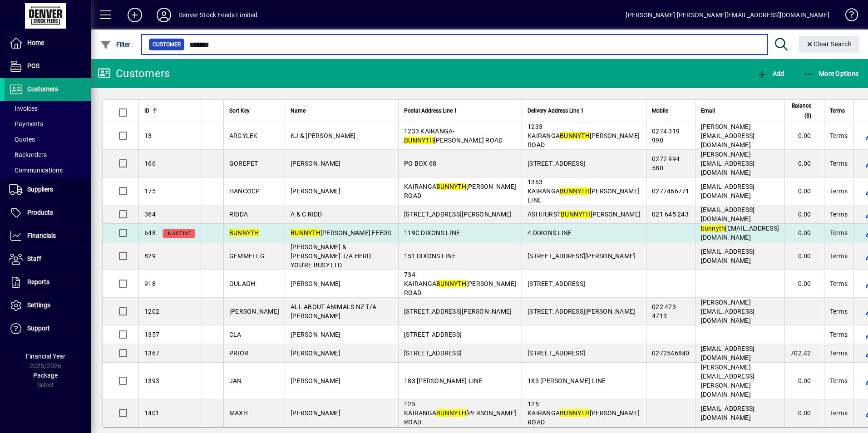 The image size is (868, 433). I want to click on span: Sort Key, so click(239, 111).